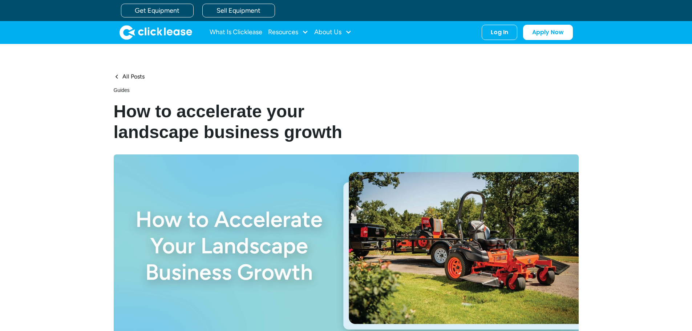 The height and width of the screenshot is (331, 692). Describe the element at coordinates (133, 77) in the screenshot. I see `div: All Posts` at that location.